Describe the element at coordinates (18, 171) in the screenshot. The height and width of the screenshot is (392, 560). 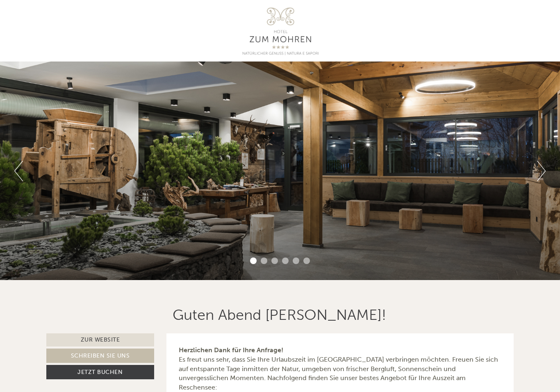
I see `button: Previous` at that location.